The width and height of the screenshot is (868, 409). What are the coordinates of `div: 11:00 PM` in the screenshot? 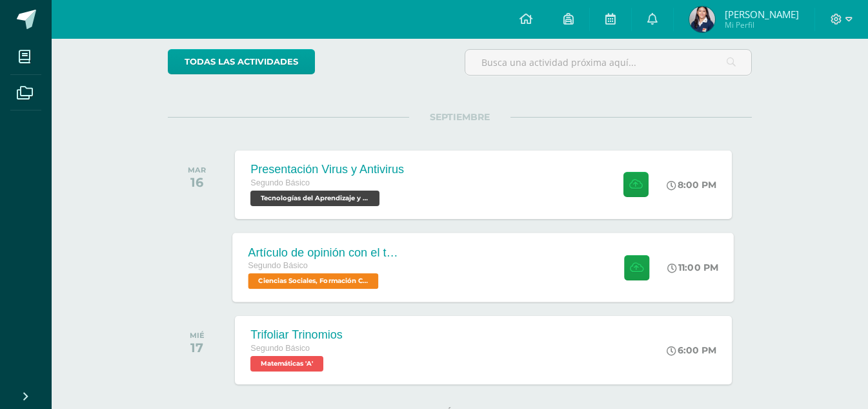 It's located at (694, 268).